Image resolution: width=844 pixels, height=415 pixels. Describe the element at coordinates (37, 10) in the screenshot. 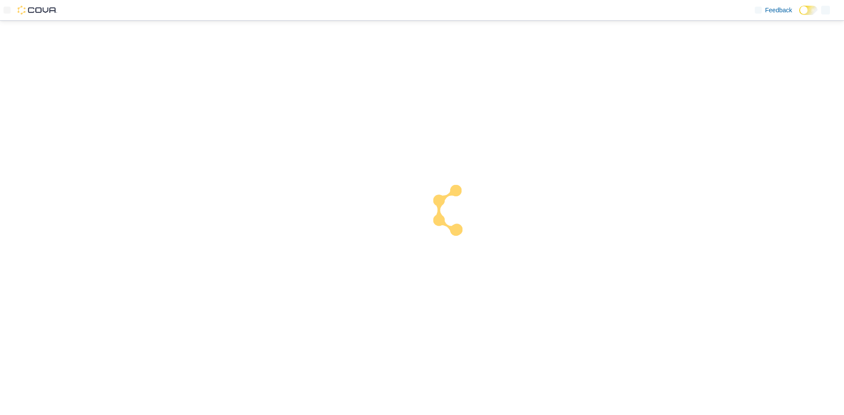

I see `img: Cova` at that location.